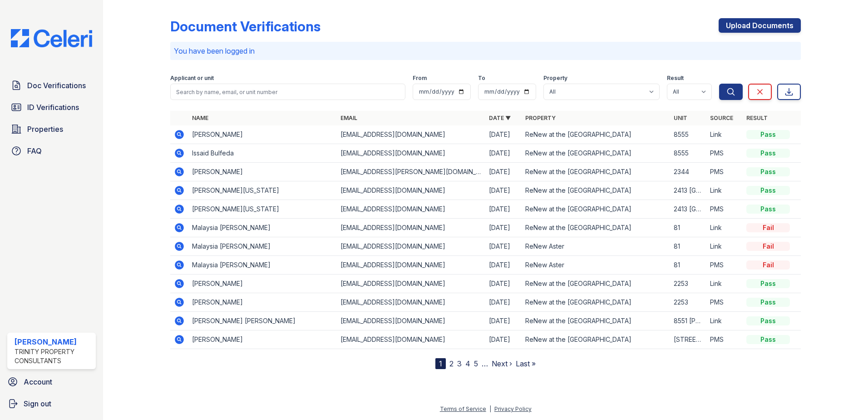 The height and width of the screenshot is (420, 868). I want to click on a: 3, so click(460, 363).